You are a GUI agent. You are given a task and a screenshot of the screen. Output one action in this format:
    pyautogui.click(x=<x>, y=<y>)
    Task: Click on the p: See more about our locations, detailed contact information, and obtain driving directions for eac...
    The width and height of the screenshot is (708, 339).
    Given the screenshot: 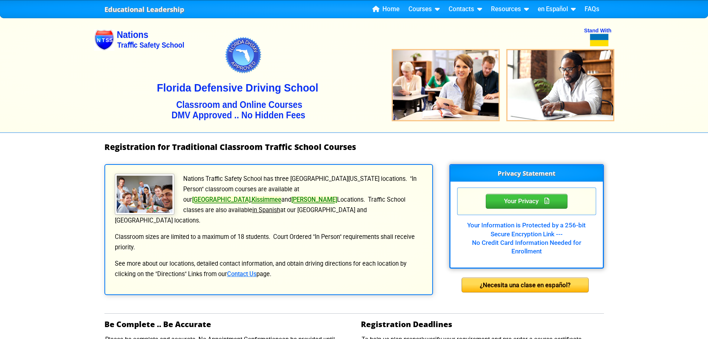 What is the action you would take?
    pyautogui.click(x=269, y=269)
    